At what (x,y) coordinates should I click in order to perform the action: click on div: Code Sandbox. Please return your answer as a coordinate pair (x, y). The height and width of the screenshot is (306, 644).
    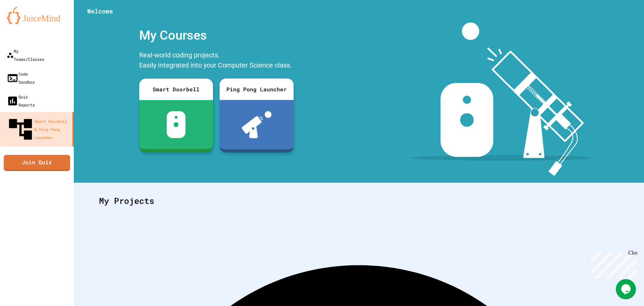
    Looking at the image, I should click on (21, 78).